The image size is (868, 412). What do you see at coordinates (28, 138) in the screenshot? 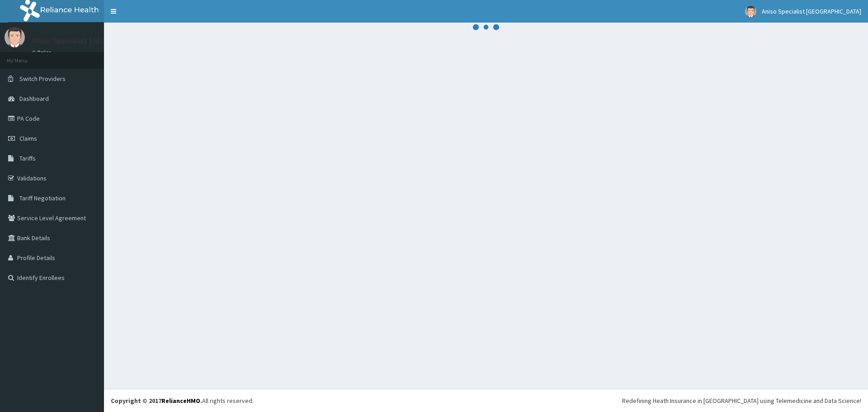
I see `span: Claims` at bounding box center [28, 138].